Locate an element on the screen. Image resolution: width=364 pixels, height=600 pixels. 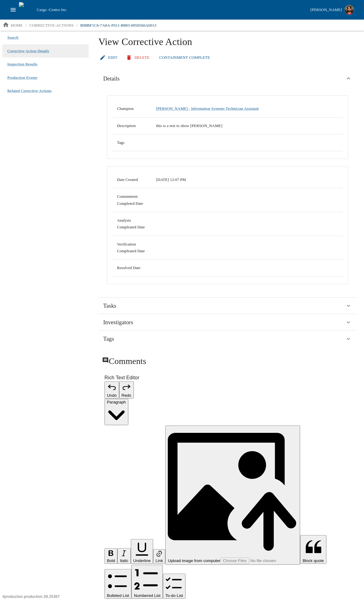
a: Search is located at coordinates (13, 38).